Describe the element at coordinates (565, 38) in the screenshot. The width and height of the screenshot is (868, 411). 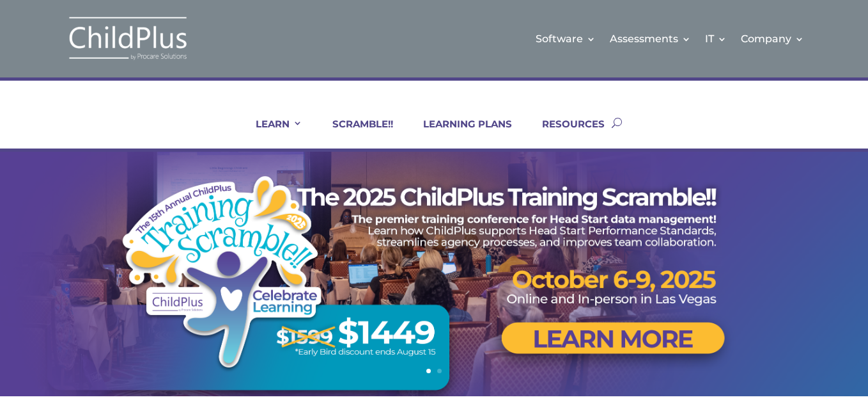
I see `a: Software` at that location.